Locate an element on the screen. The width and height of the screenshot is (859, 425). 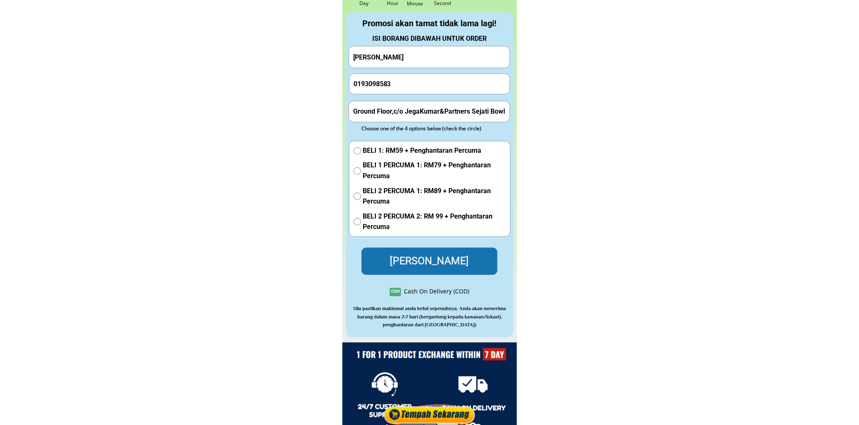
input: Your Full Name/ Nama Penuh is located at coordinates (429, 57).